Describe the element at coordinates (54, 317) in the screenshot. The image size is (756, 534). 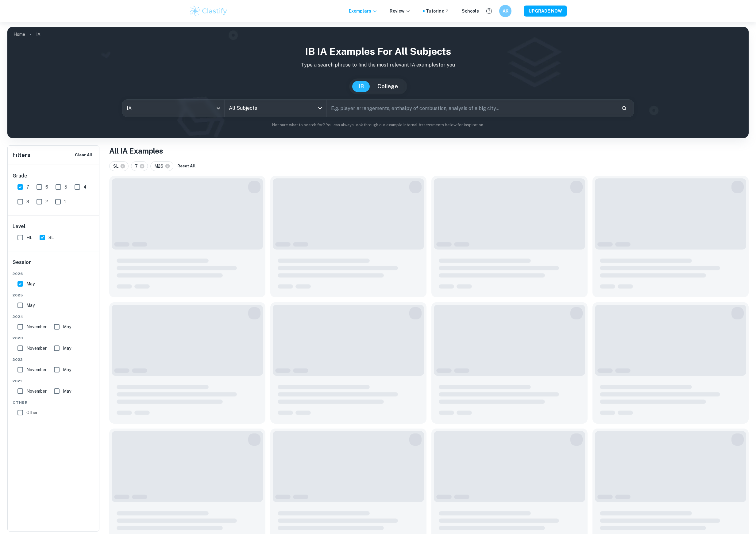
I see `span: 2024` at that location.